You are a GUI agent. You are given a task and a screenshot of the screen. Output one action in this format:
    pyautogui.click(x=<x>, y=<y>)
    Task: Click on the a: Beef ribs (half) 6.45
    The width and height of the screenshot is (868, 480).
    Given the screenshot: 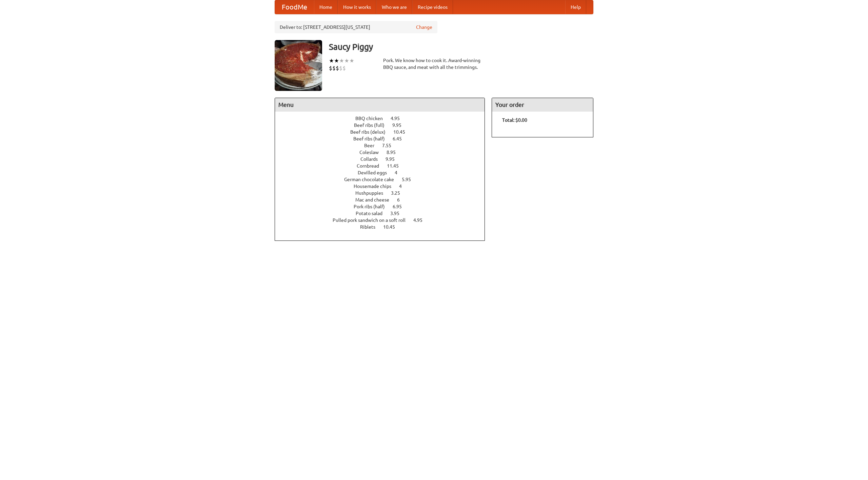 What is the action you would take?
    pyautogui.click(x=384, y=139)
    